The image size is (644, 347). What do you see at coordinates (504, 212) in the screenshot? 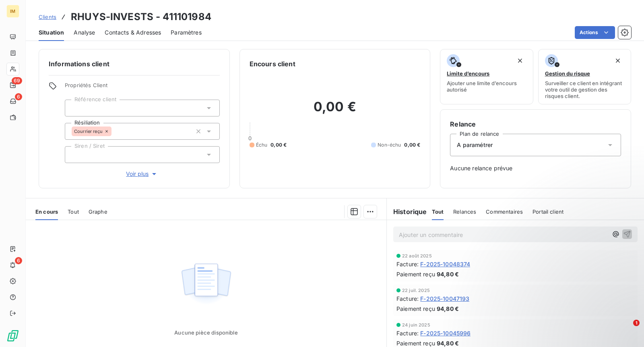
I see `span: Commentaires` at bounding box center [504, 212].